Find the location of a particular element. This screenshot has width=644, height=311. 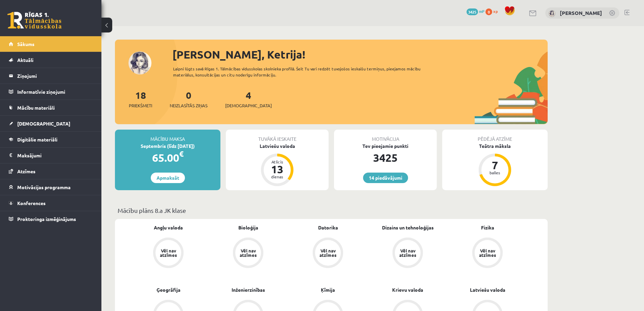

a: 18Priekšmeti is located at coordinates (140, 99).